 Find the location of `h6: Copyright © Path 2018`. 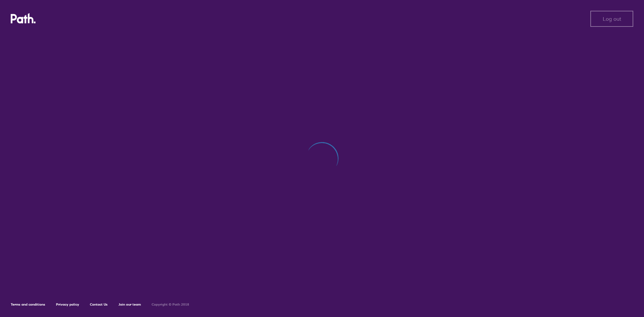

h6: Copyright © Path 2018 is located at coordinates (170, 304).